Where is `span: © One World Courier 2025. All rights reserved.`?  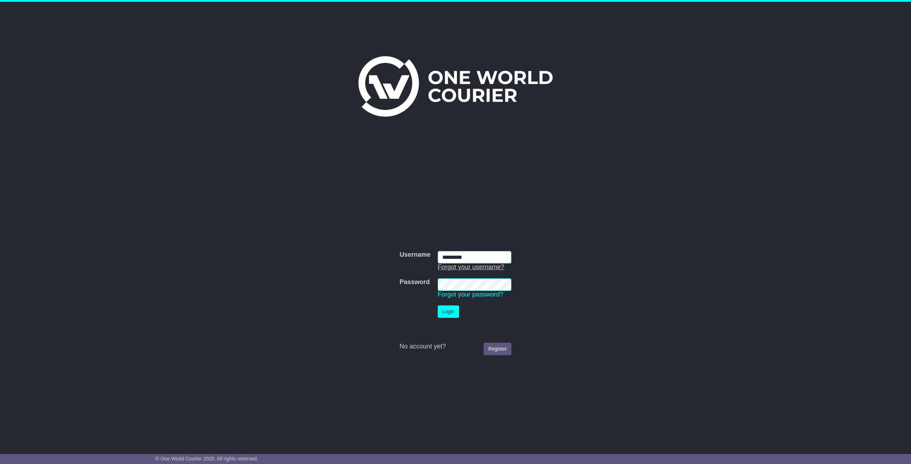 span: © One World Courier 2025. All rights reserved. is located at coordinates (207, 459).